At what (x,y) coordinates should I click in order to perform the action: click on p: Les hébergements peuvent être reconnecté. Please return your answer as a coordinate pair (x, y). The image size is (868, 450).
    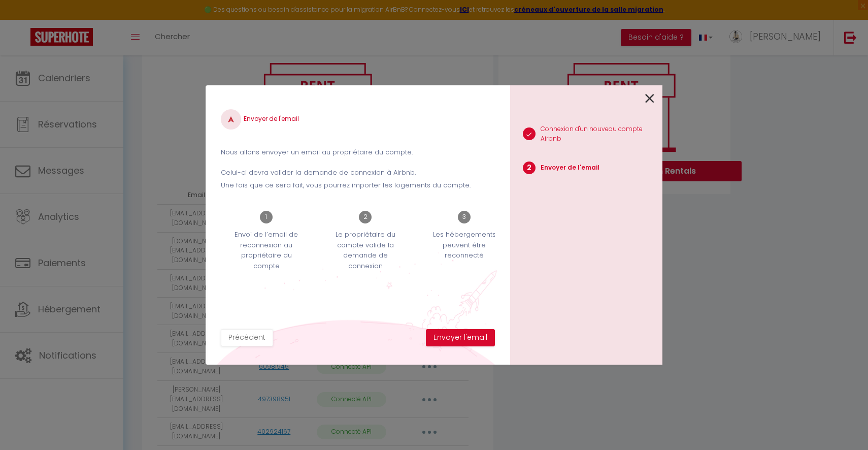
    Looking at the image, I should click on (464, 245).